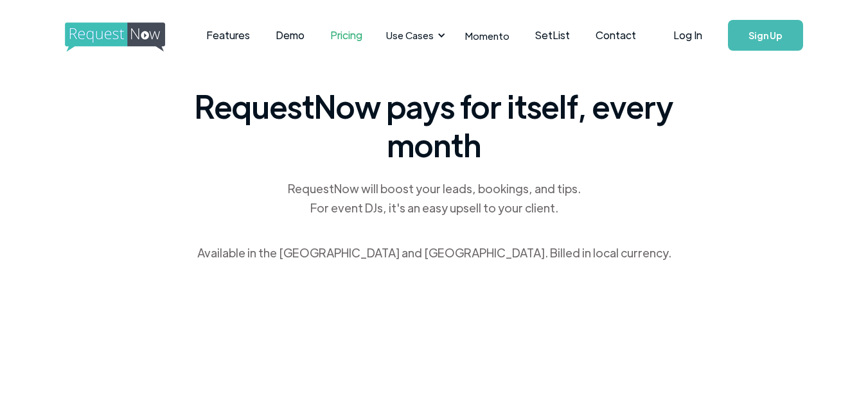 This screenshot has width=868, height=414. What do you see at coordinates (434, 125) in the screenshot?
I see `span: RequestNow pays for itself, every month` at bounding box center [434, 125].